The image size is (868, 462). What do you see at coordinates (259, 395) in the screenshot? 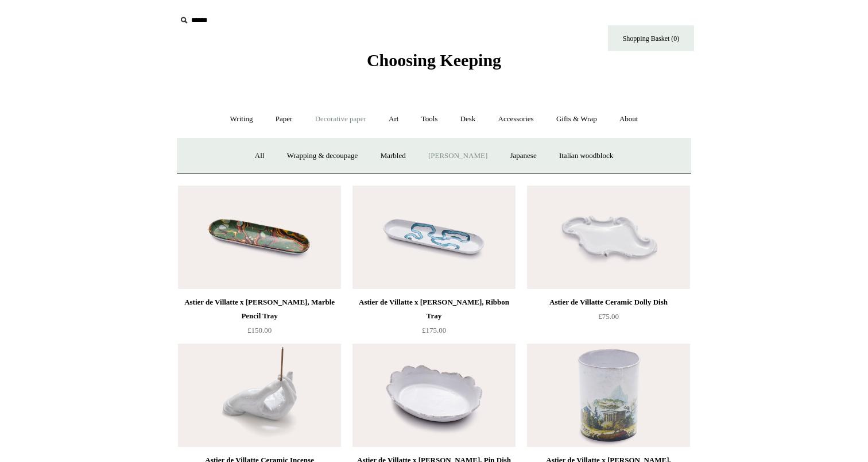
I see `a: Astier de Villatte Ceramic Incense Holder, Serena Astier de Villatte Ceramic Incense Holder, Serena` at bounding box center [259, 395].